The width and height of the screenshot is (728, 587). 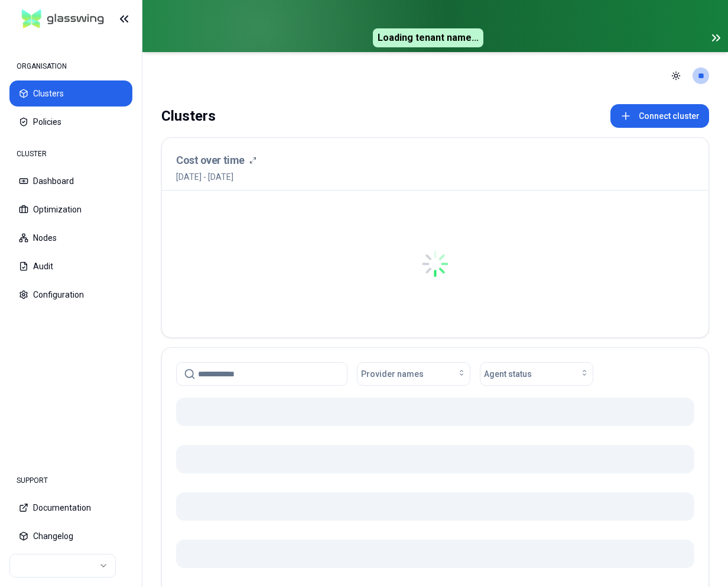 What do you see at coordinates (537, 374) in the screenshot?
I see `button: Agent status` at bounding box center [537, 374].